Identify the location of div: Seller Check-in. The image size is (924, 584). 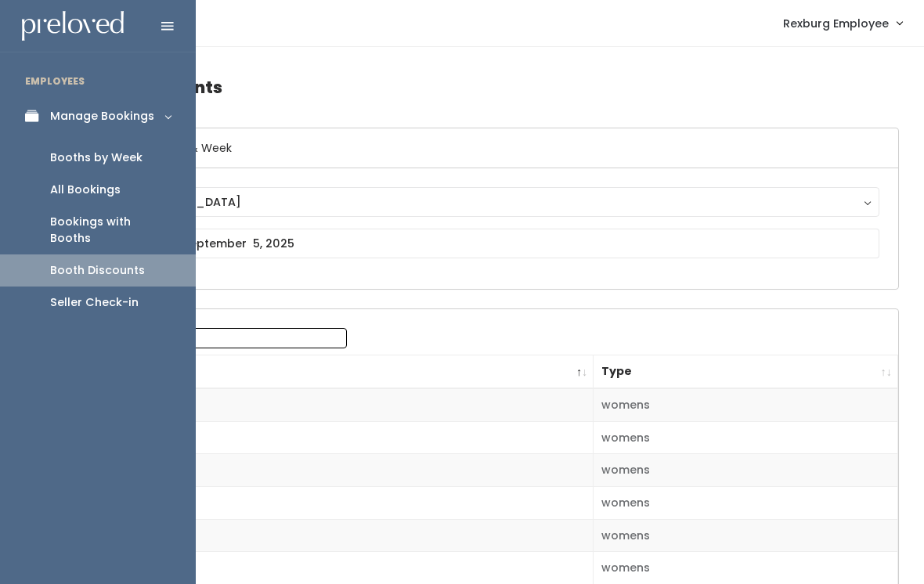
(94, 302).